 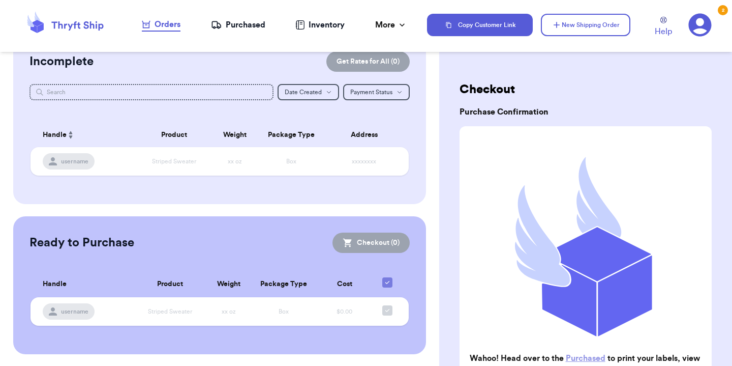 What do you see at coordinates (663, 32) in the screenshot?
I see `span: Help` at bounding box center [663, 32].